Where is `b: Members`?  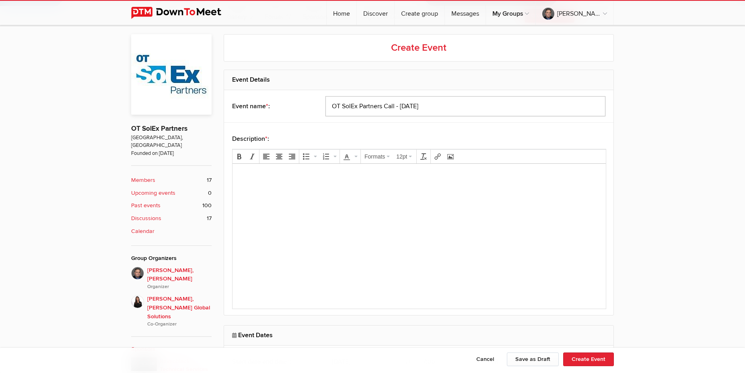 b: Members is located at coordinates (143, 180).